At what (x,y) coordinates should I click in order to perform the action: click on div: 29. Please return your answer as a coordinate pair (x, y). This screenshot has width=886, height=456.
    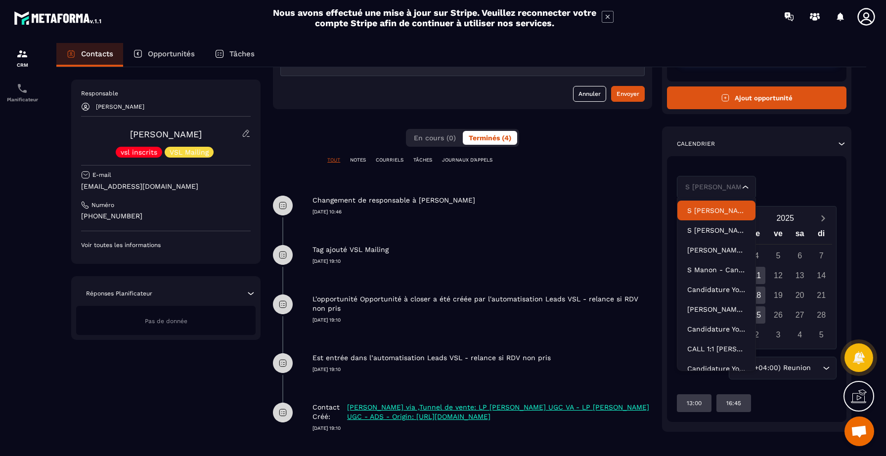
    Looking at the image, I should click on (692, 335).